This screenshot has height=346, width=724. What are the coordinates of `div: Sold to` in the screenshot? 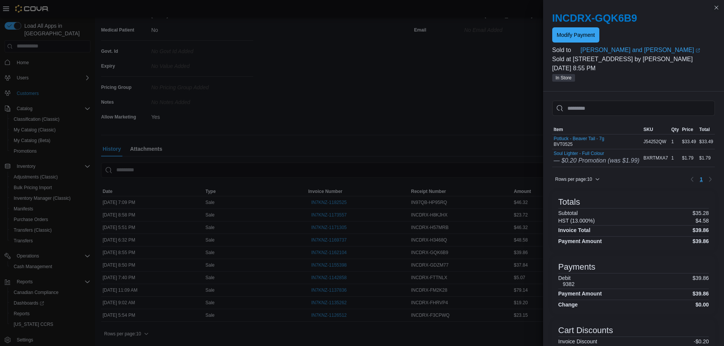 It's located at (565, 50).